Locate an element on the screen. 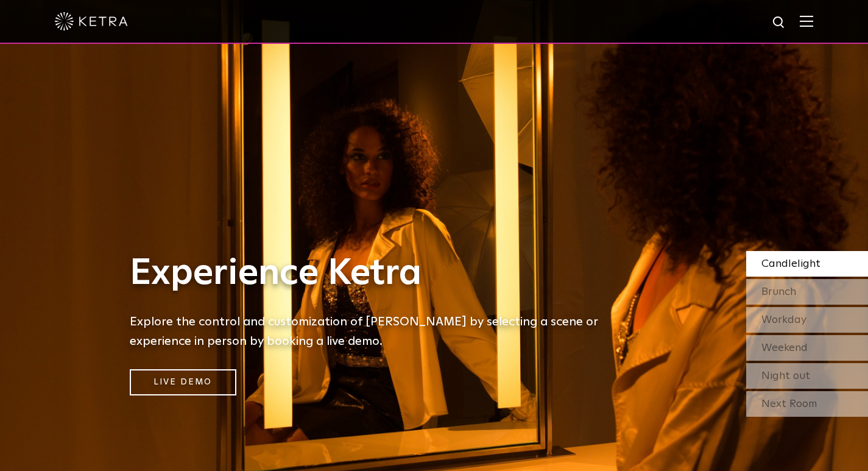  img: ketra-logo-2019-white is located at coordinates (91, 21).